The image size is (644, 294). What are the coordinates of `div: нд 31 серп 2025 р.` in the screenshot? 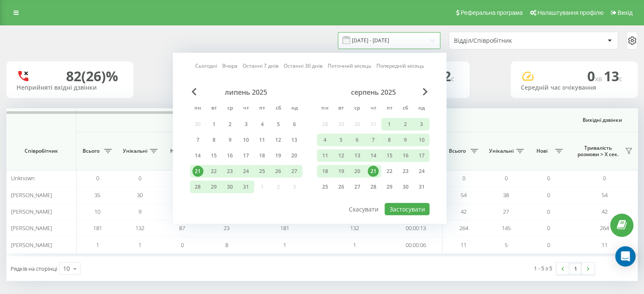 It's located at (421, 187).